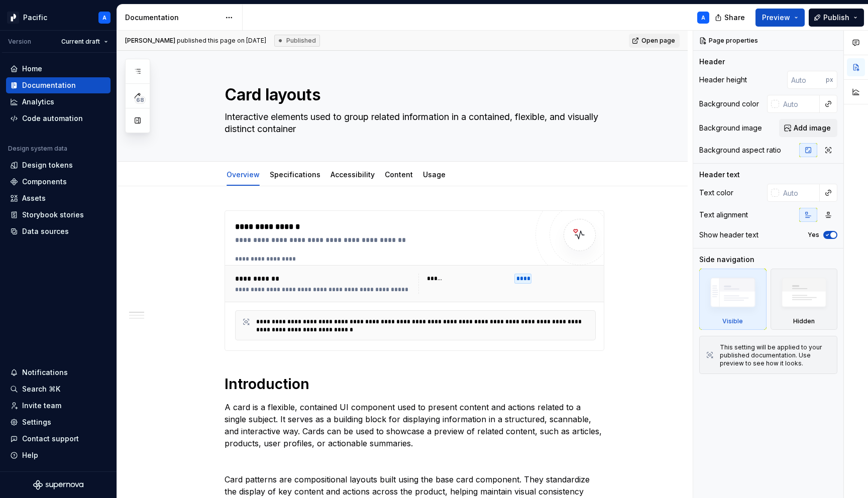 Image resolution: width=868 pixels, height=498 pixels. Describe the element at coordinates (58, 86) in the screenshot. I see `a: Documentation` at that location.